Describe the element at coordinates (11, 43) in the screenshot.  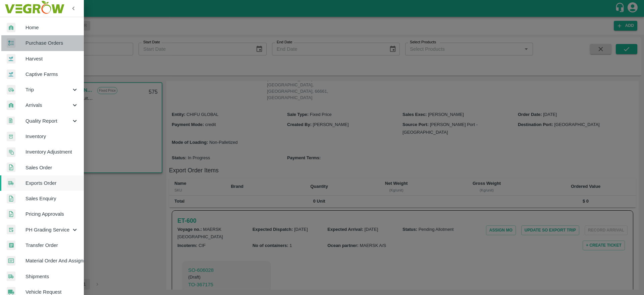
I see `img: reciept` at that location.